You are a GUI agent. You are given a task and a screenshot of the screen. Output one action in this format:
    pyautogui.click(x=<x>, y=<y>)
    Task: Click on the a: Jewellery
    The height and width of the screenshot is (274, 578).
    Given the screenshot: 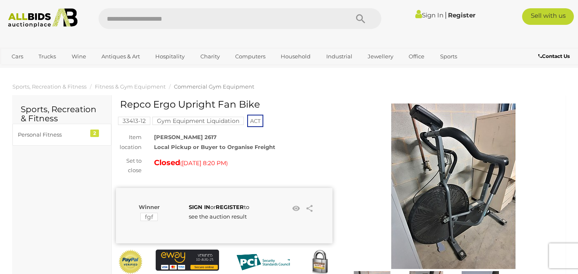 What is the action you would take?
    pyautogui.click(x=380, y=56)
    